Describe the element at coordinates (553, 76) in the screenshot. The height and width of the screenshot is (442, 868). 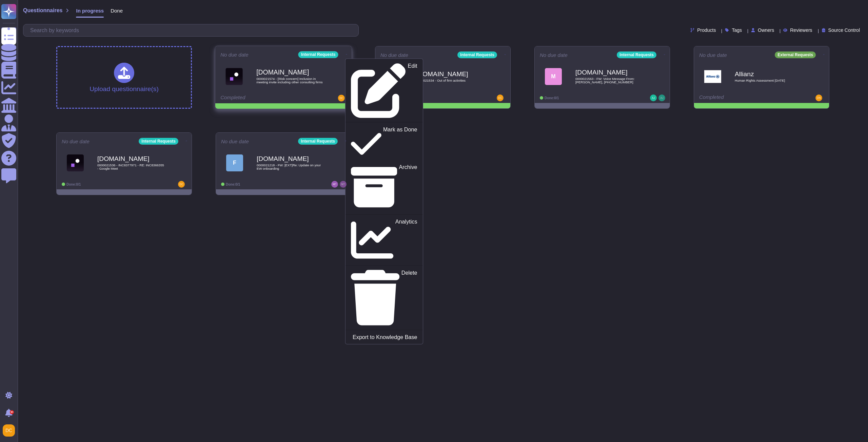
I see `div: M` at that location.